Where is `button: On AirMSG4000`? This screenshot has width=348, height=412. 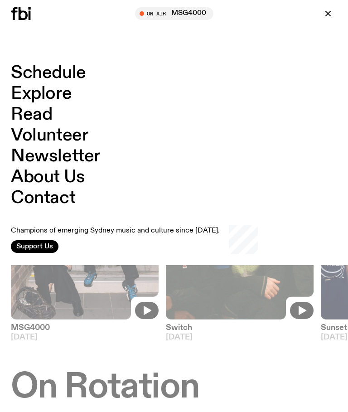
button: On AirMSG4000 is located at coordinates (174, 14).